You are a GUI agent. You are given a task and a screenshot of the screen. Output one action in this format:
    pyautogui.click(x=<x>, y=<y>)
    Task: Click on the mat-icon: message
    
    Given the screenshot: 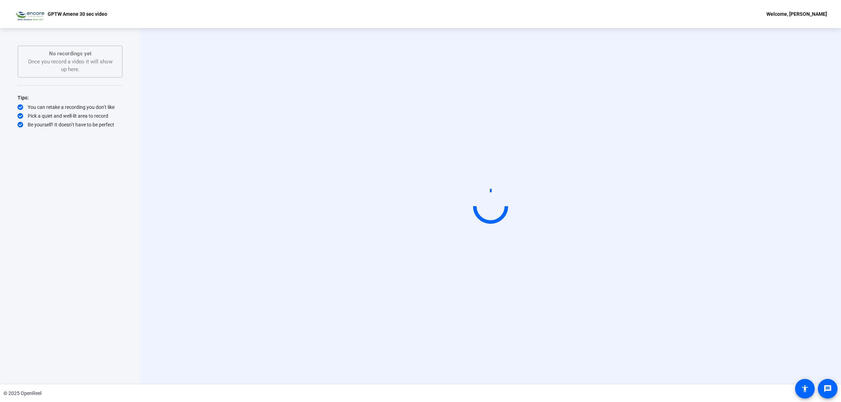 What is the action you would take?
    pyautogui.click(x=828, y=389)
    